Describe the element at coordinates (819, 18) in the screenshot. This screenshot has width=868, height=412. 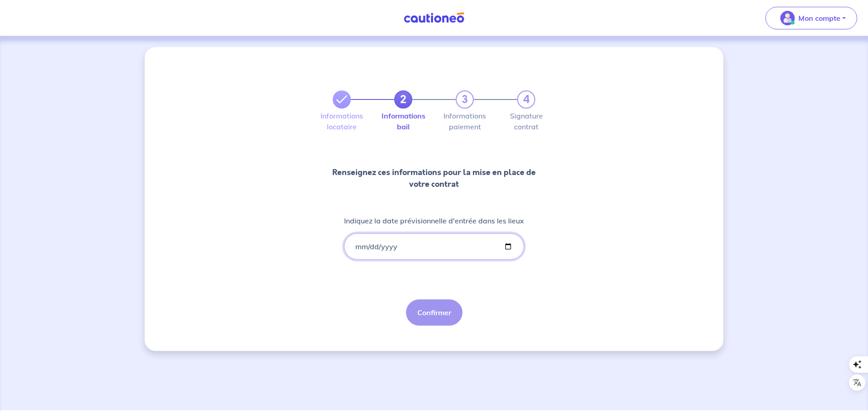
I see `p: Mon compte` at that location.